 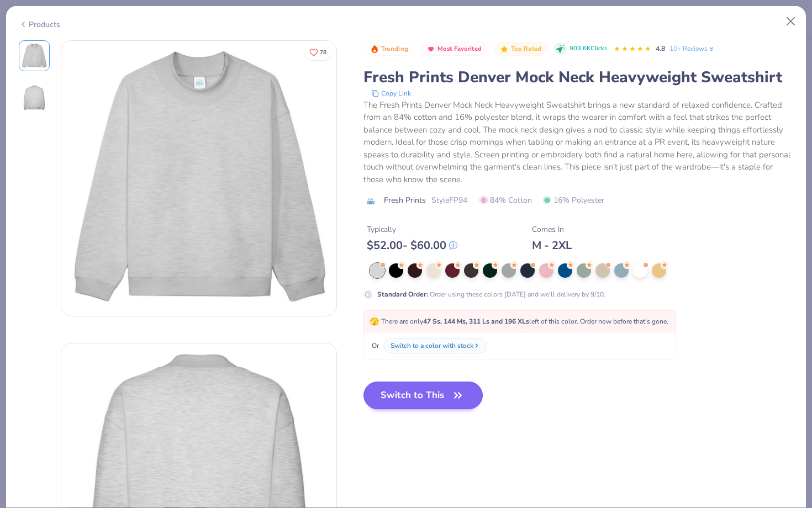 What do you see at coordinates (391, 93) in the screenshot?
I see `button: copy to clipboard` at bounding box center [391, 93].